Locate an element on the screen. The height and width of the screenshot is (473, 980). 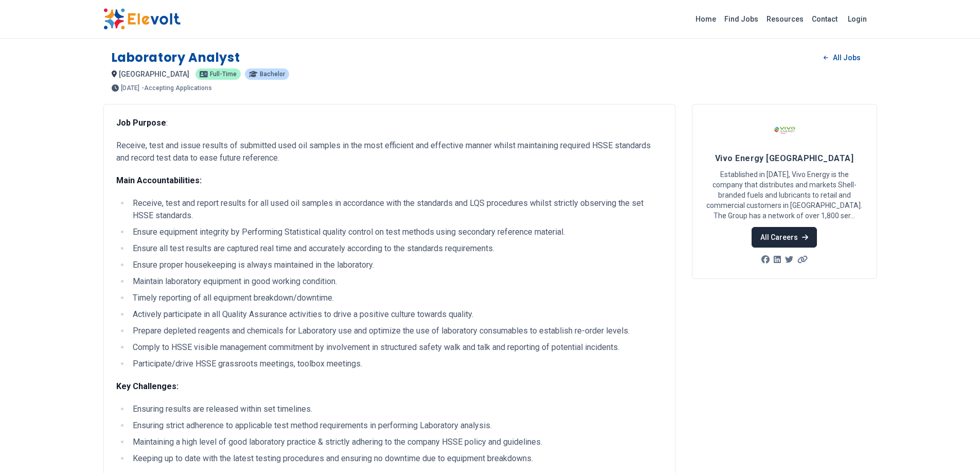
span: Full-time is located at coordinates (224, 74).